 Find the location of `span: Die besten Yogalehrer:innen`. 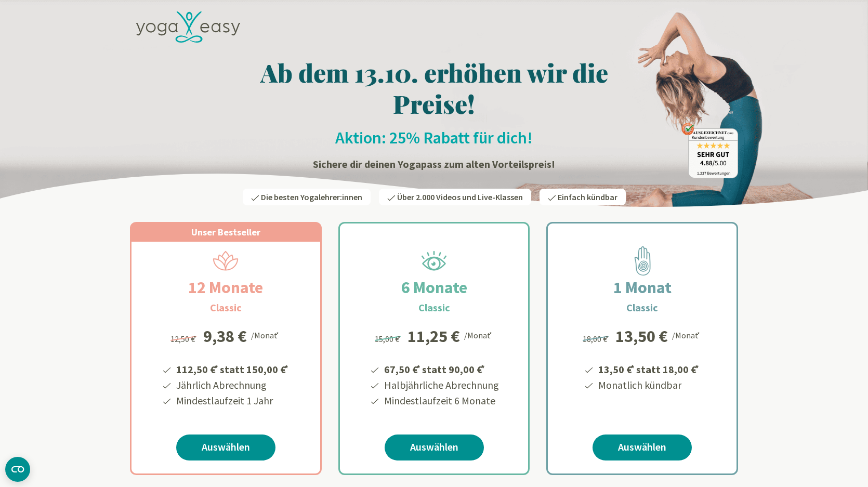

span: Die besten Yogalehrer:innen is located at coordinates (311, 197).